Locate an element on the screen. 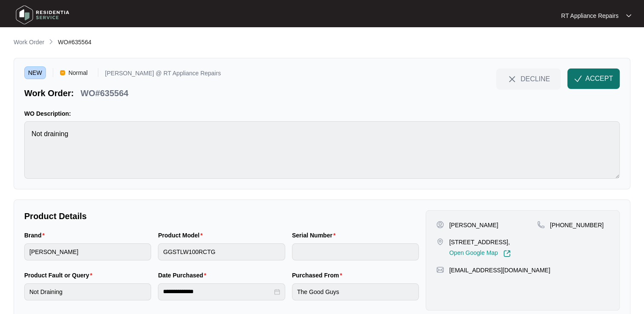 The image size is (644, 314). button: close-IconDECLINE is located at coordinates (528, 78).